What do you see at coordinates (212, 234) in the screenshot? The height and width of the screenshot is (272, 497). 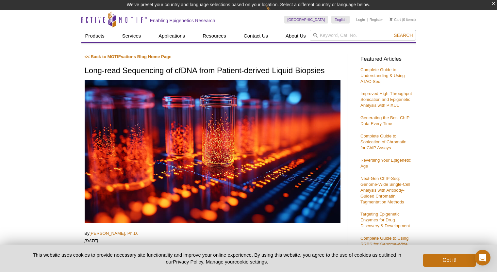 I see `p: By` at bounding box center [212, 234].